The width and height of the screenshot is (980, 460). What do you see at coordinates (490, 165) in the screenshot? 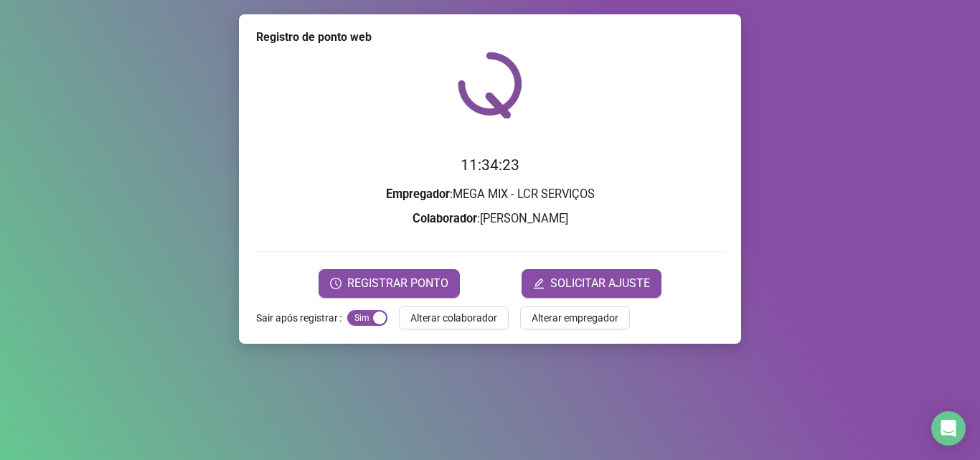
I see `time: 11:34:23` at bounding box center [490, 165].